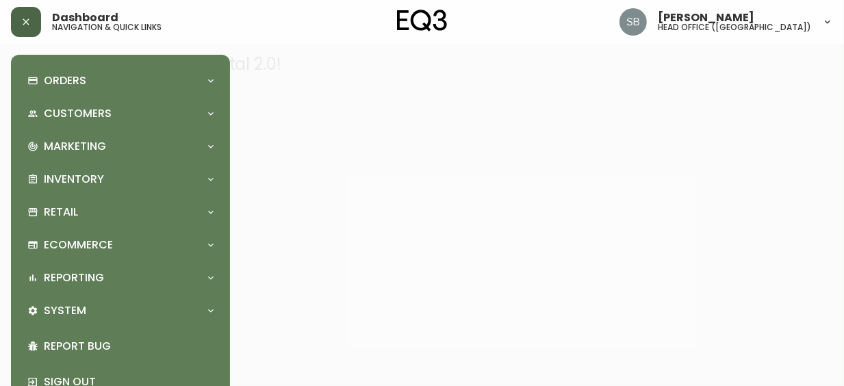  Describe the element at coordinates (74, 278) in the screenshot. I see `p: Reporting` at that location.